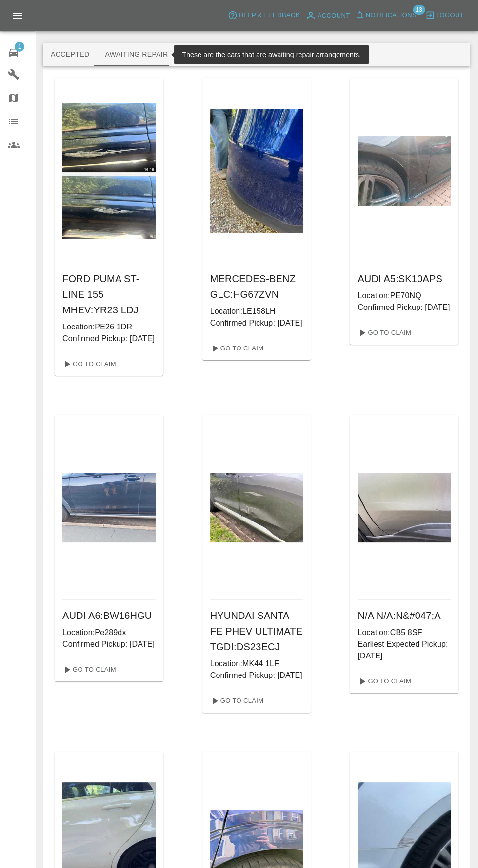  Describe the element at coordinates (256, 663) in the screenshot. I see `p: Location: MK44 1LF` at that location.